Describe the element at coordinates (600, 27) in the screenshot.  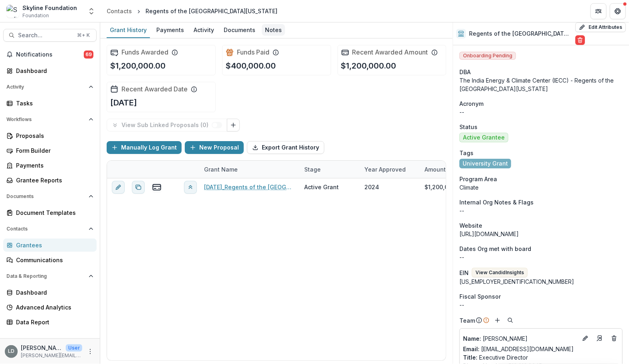
I see `button: Edit Attributes` at that location.